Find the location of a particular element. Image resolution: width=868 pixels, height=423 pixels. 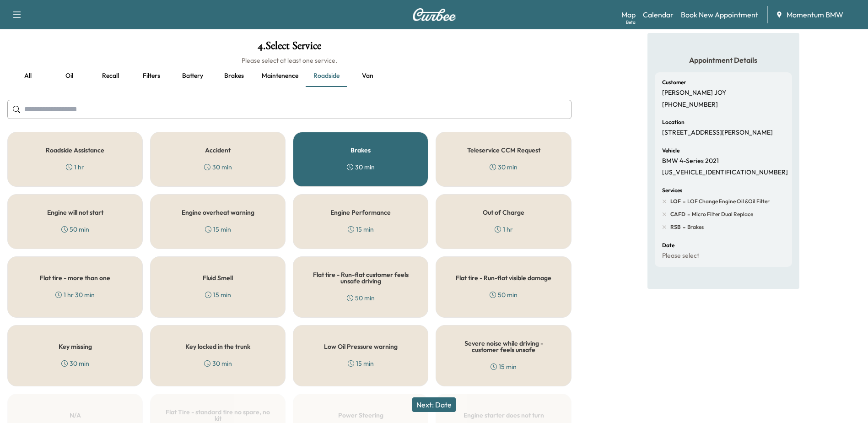

img: Curbee Logo is located at coordinates (434, 15).